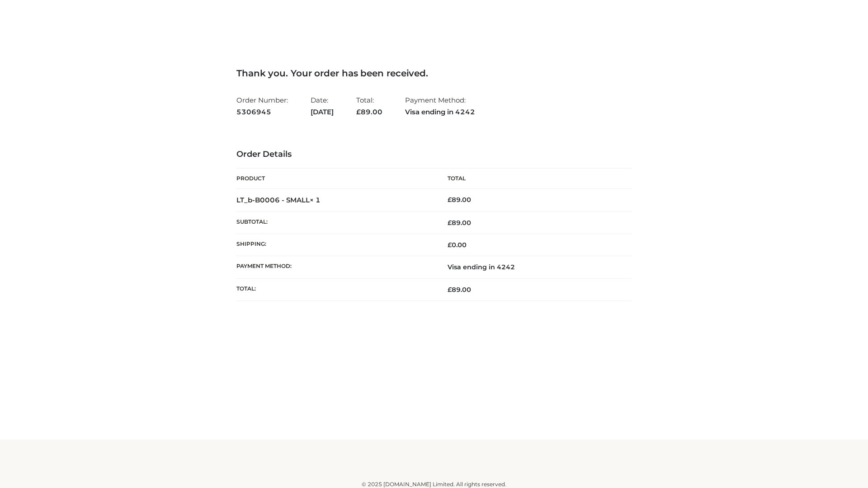 This screenshot has height=488, width=868. Describe the element at coordinates (434, 154) in the screenshot. I see `h3: Order Details` at that location.